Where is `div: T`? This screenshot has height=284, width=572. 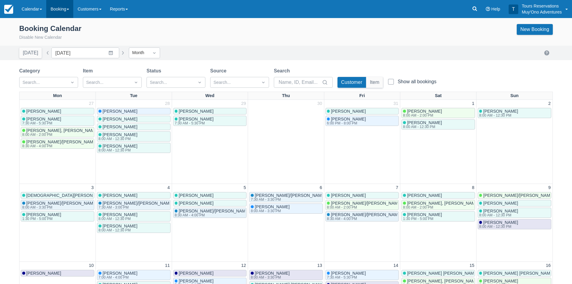 div: T is located at coordinates (514, 9).